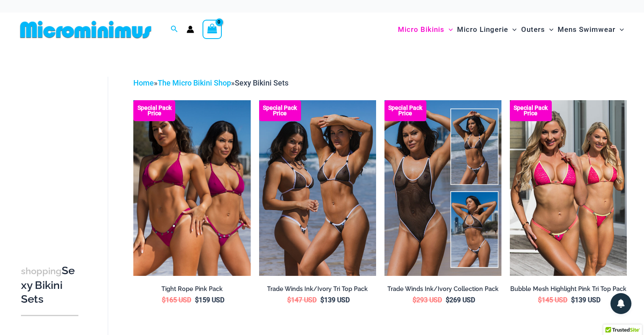 The image size is (644, 335). What do you see at coordinates (176, 299) in the screenshot?
I see `bdi: 165 USD` at bounding box center [176, 299].